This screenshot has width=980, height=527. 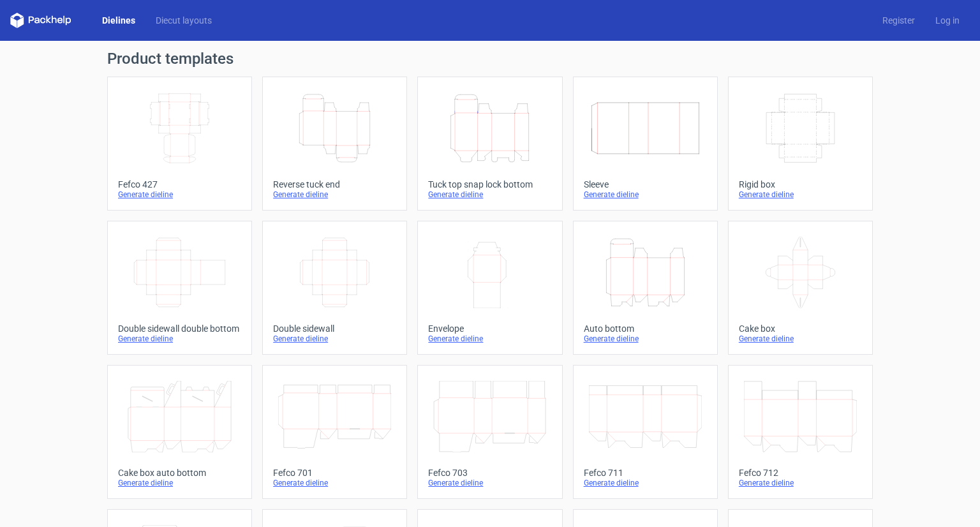 What do you see at coordinates (490, 432) in the screenshot?
I see `a: Fefco 703Generate dieline` at bounding box center [490, 432].